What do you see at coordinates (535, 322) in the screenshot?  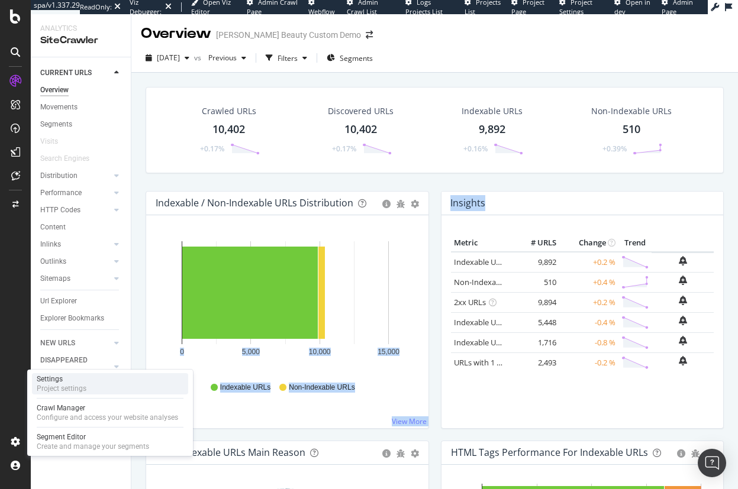 I see `td: 5,448` at bounding box center [535, 322].